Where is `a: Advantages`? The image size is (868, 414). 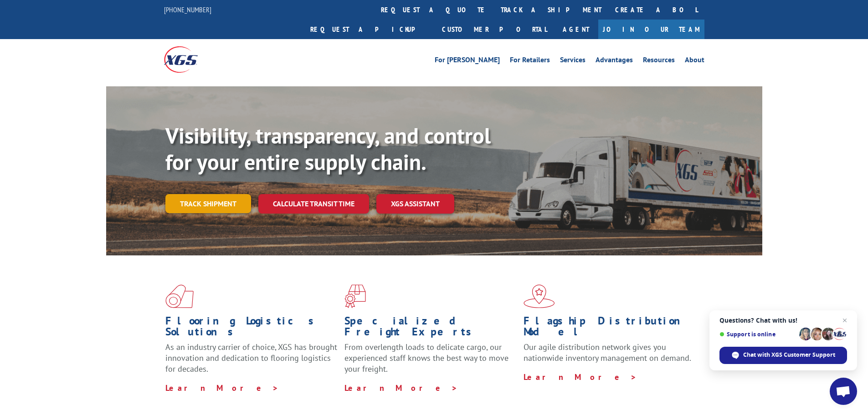 a: Advantages is located at coordinates (614, 61).